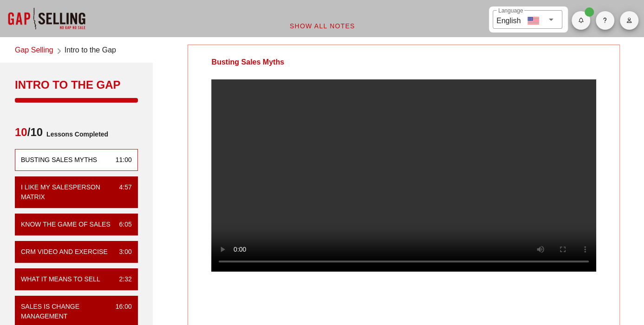 This screenshot has width=644, height=325. I want to click on div: What it means to sell, so click(60, 279).